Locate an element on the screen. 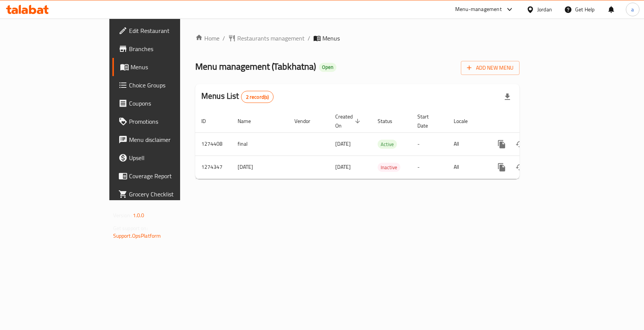 This screenshot has height=330, width=644. h2: Menus List is located at coordinates (237, 96).